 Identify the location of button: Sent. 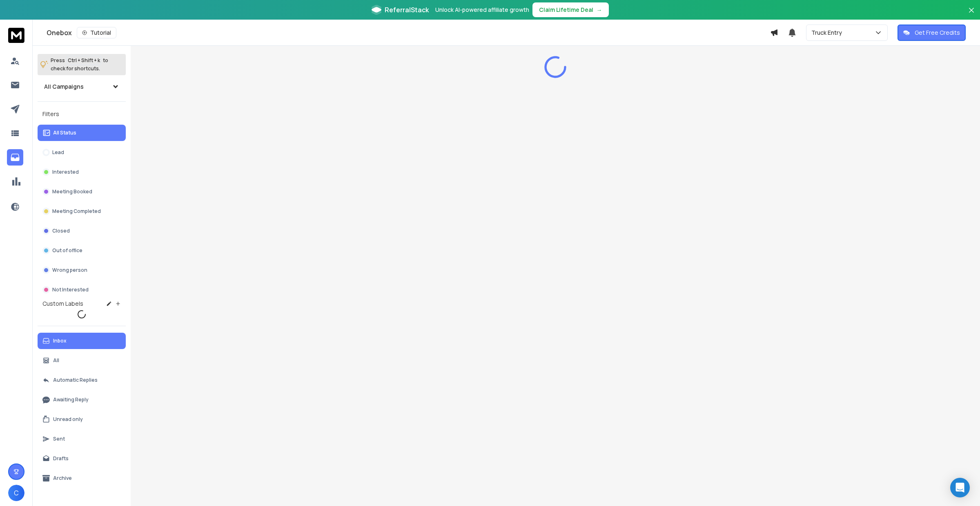
(81, 439).